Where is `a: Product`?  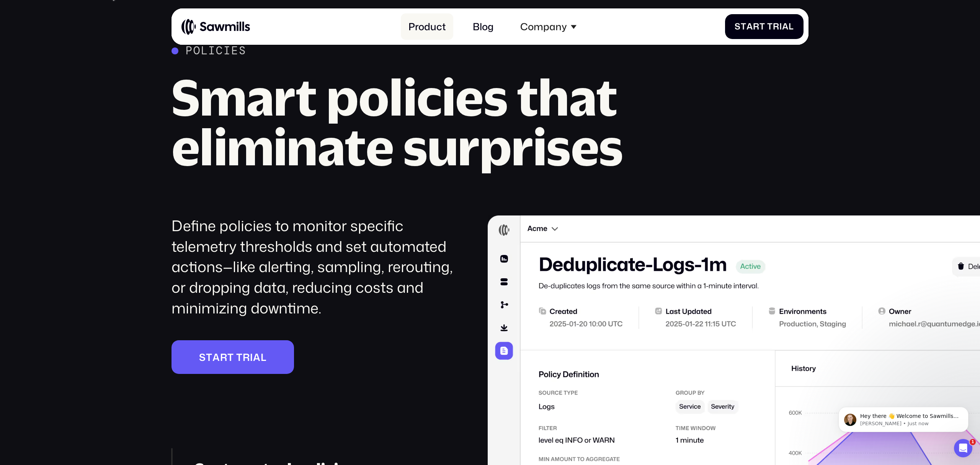 a: Product is located at coordinates (427, 27).